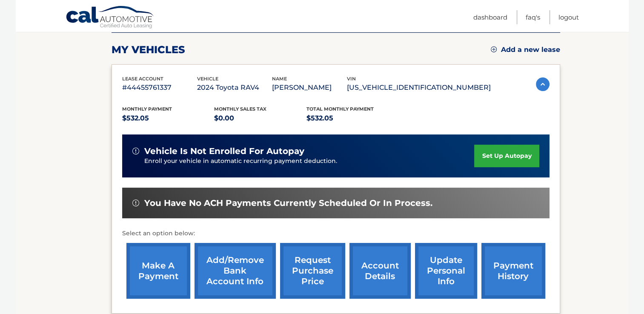  Describe the element at coordinates (158, 271) in the screenshot. I see `a: make a payment` at that location.